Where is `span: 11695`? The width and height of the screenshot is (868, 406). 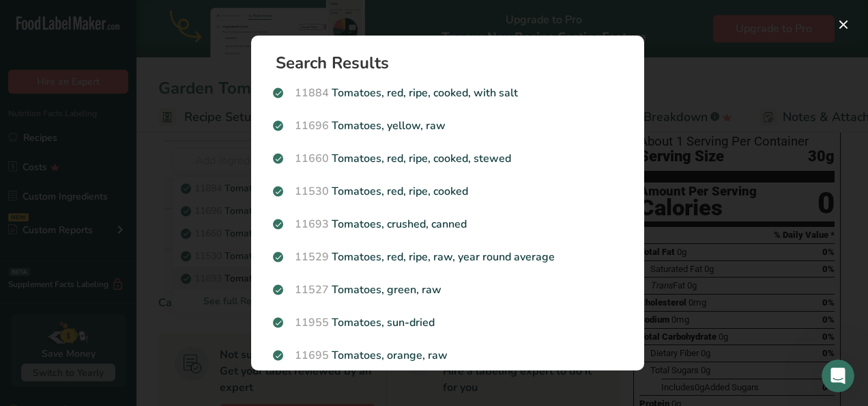 span: 11695 is located at coordinates (312, 355).